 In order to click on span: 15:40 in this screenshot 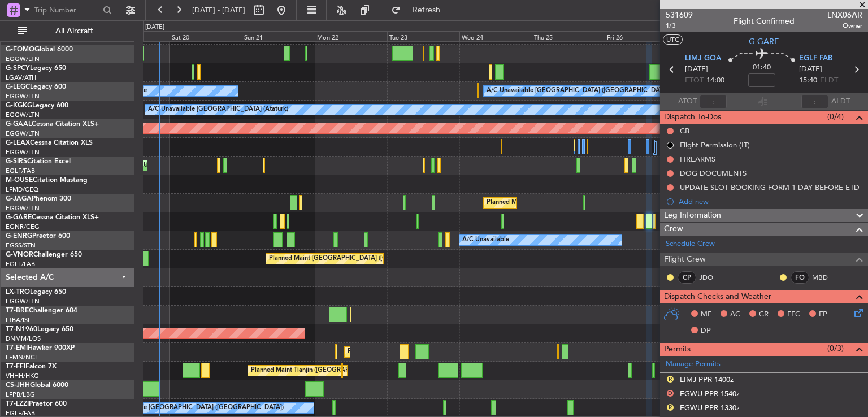, I will do `click(807, 80)`.